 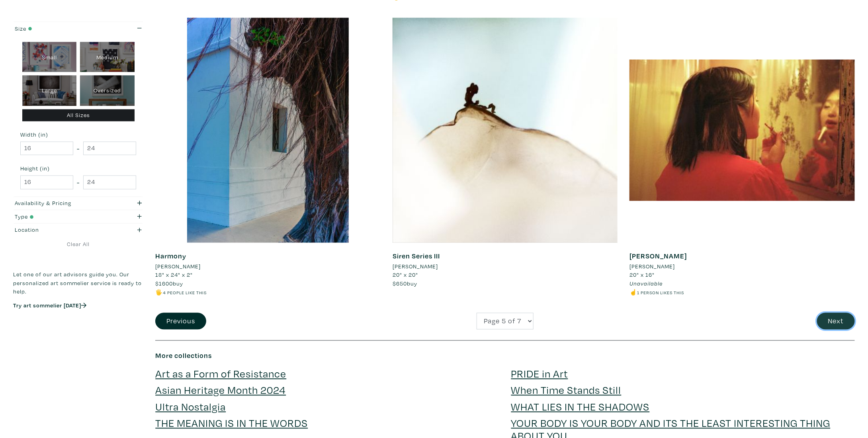 I want to click on div: Location, so click(x=61, y=230).